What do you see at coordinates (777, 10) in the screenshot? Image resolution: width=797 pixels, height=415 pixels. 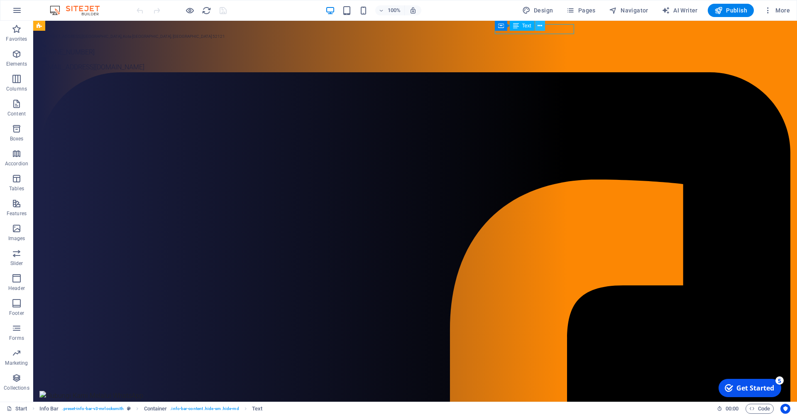 I see `button: More` at bounding box center [777, 10].